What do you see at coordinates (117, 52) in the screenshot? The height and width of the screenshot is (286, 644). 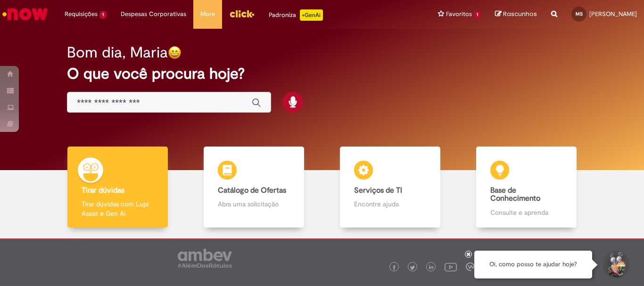 I see `h2: Bom dia, Maria` at bounding box center [117, 52].